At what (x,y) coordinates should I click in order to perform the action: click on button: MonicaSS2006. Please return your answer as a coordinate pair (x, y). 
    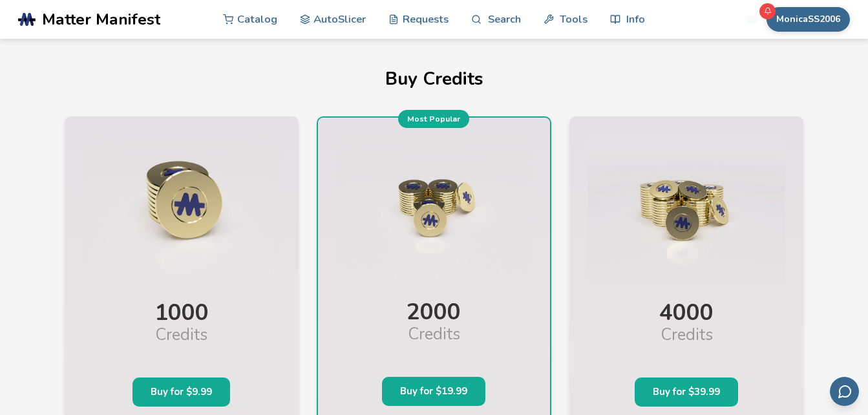
    Looking at the image, I should click on (809, 20).